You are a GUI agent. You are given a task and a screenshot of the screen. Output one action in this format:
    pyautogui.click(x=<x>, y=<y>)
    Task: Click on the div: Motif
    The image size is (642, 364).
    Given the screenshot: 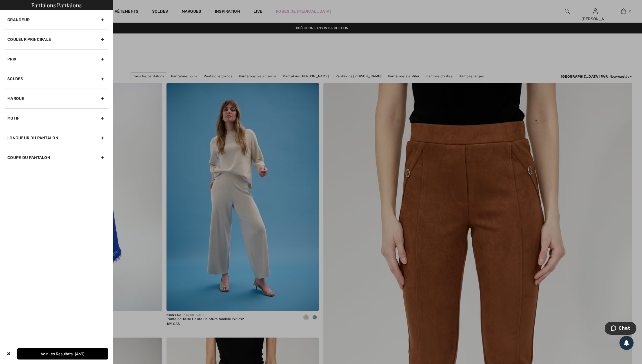 What is the action you would take?
    pyautogui.click(x=56, y=118)
    